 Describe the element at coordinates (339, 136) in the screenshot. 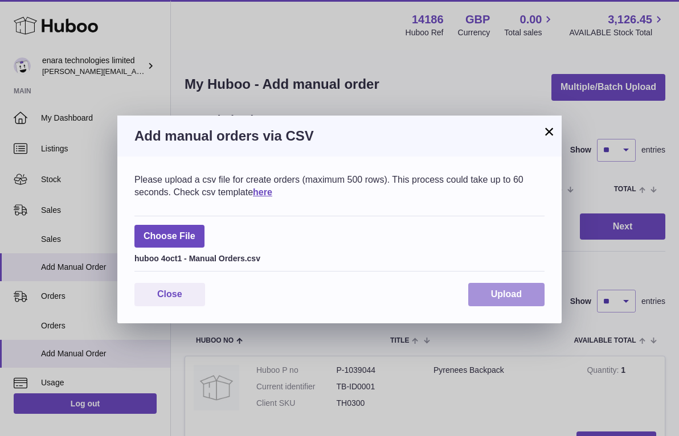

I see `h3: Add manual orders via CSV` at that location.